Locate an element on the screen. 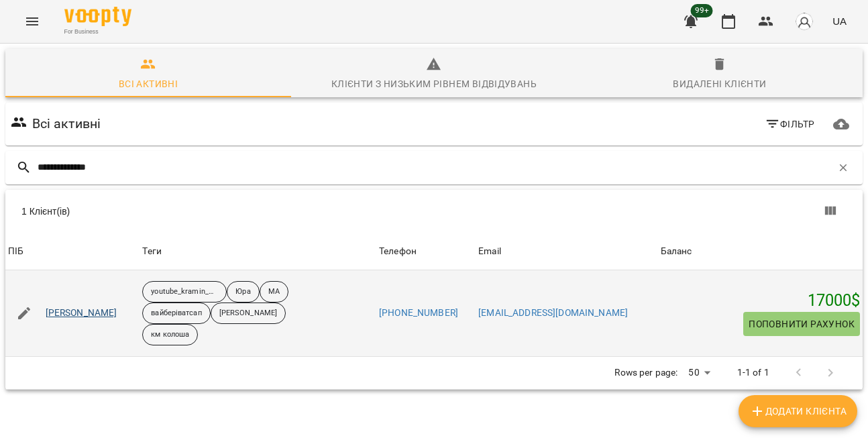 The width and height of the screenshot is (868, 438). div: вайберіватсап is located at coordinates (176, 313).